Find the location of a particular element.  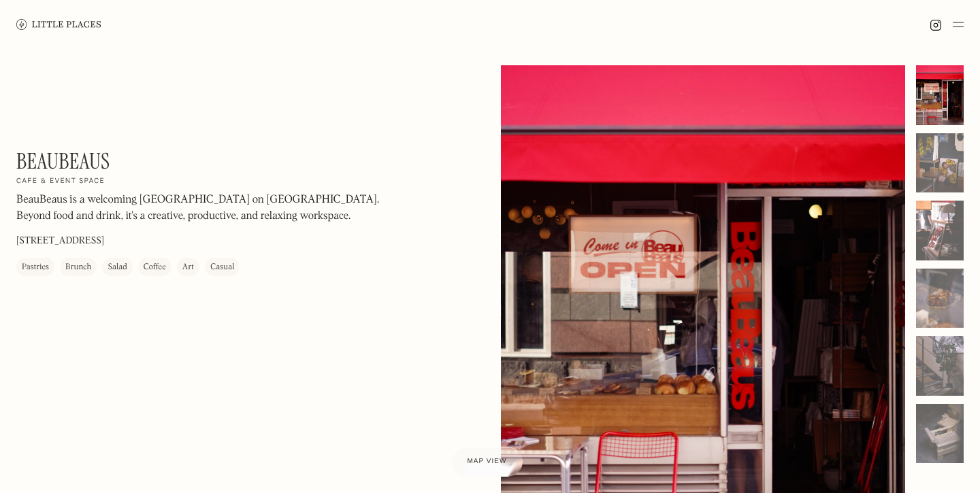

h1: BeauBeaus is located at coordinates (63, 161).